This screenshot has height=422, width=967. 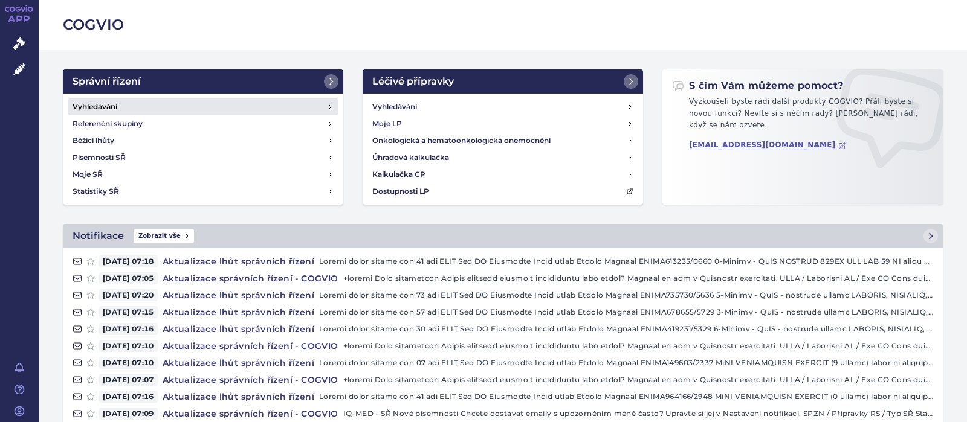 I want to click on h4: Písemnosti SŘ, so click(x=99, y=158).